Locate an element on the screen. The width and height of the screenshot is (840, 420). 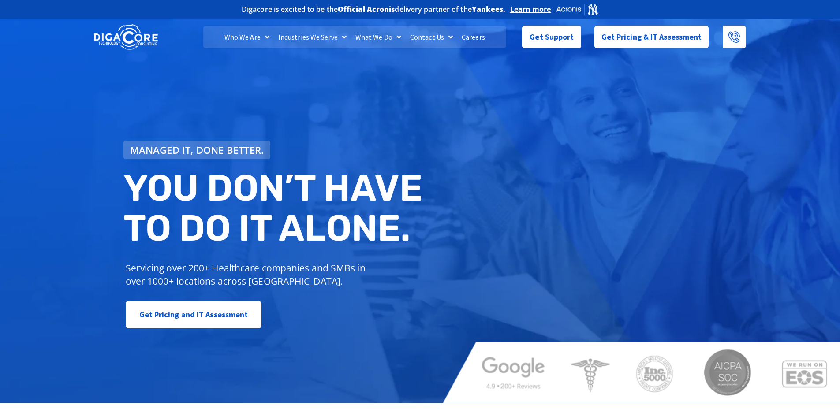
img: Acronis is located at coordinates (577, 9).